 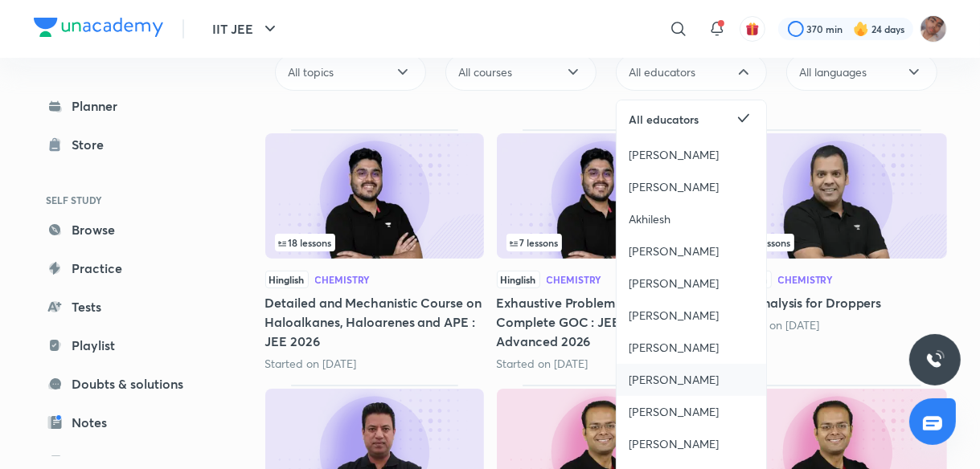 I want to click on a: All educators, so click(x=691, y=119).